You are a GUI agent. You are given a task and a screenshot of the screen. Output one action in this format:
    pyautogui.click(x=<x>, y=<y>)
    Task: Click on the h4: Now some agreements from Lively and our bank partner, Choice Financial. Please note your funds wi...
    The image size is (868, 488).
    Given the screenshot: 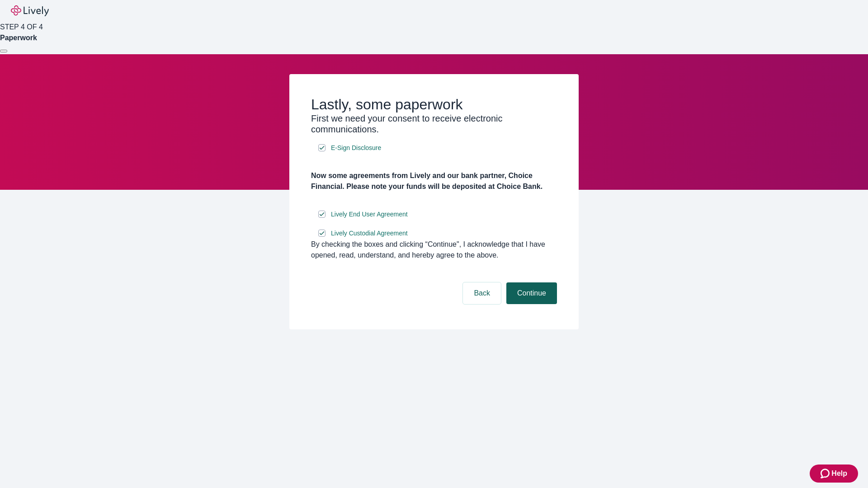 What is the action you would take?
    pyautogui.click(x=434, y=182)
    